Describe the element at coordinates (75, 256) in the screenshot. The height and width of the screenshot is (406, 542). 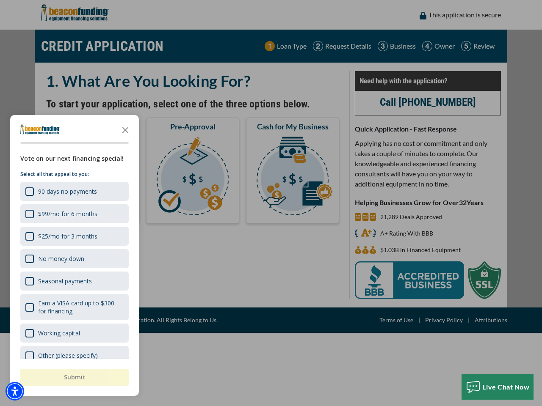
I see `div: Survey` at that location.